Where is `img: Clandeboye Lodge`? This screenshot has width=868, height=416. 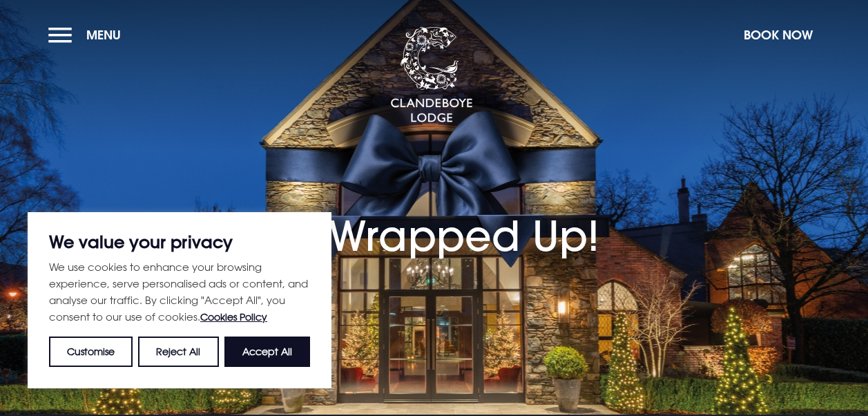
img: Clandeboye Lodge is located at coordinates (431, 75).